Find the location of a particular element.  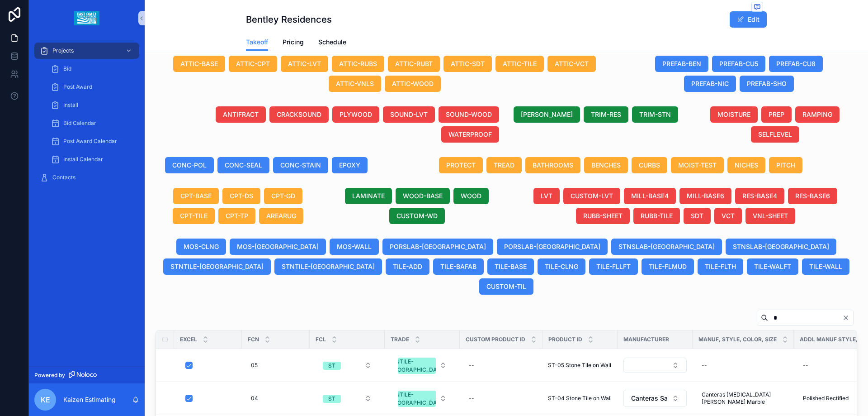

button: PREFAB-CU8 is located at coordinates (796, 64).